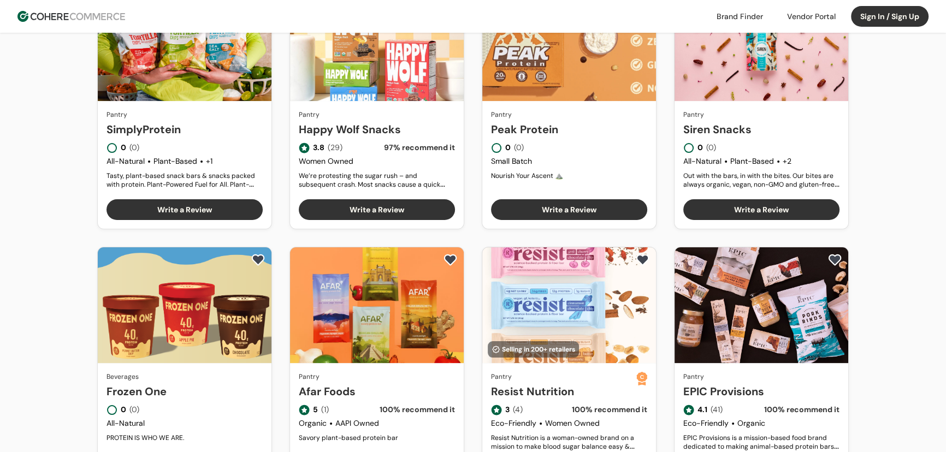  Describe the element at coordinates (564, 392) in the screenshot. I see `a: Resist Nutrition` at that location.